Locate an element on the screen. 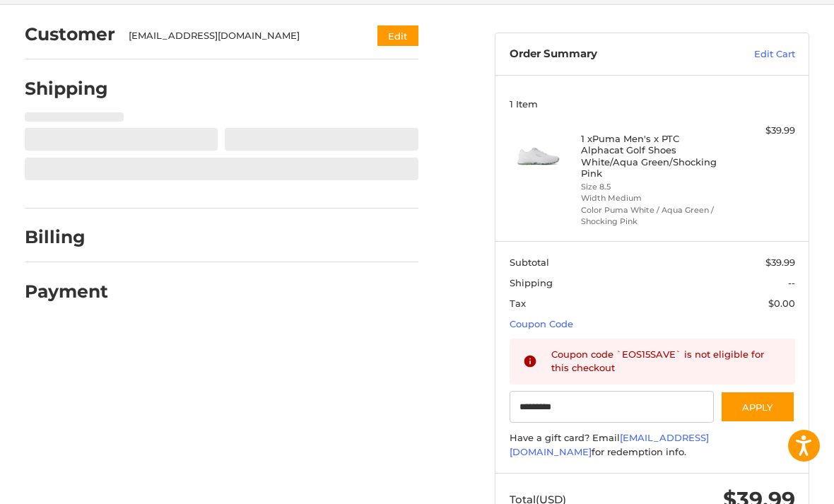 The width and height of the screenshot is (834, 504). span: Shipping is located at coordinates (531, 283).